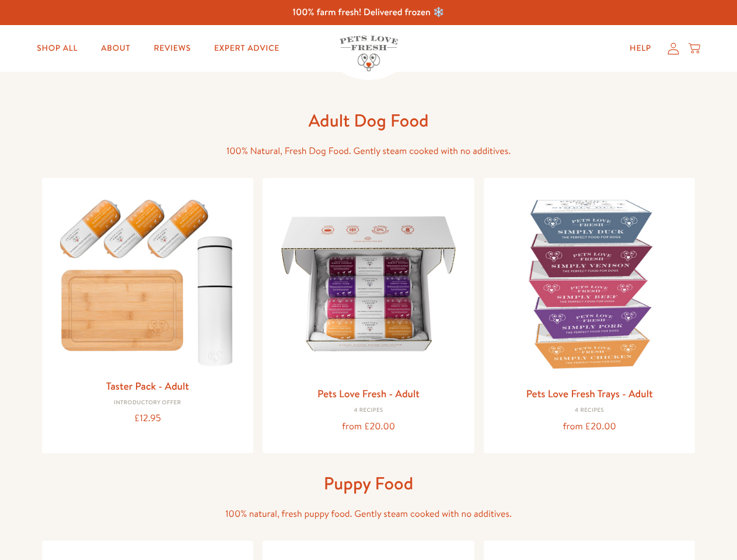 This screenshot has height=560, width=737. What do you see at coordinates (368, 284) in the screenshot?
I see `img: Pets Love Fresh - Adult` at bounding box center [368, 284].